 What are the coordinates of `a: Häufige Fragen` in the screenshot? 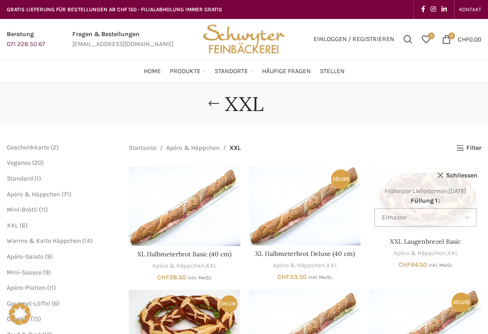 It's located at (286, 71).